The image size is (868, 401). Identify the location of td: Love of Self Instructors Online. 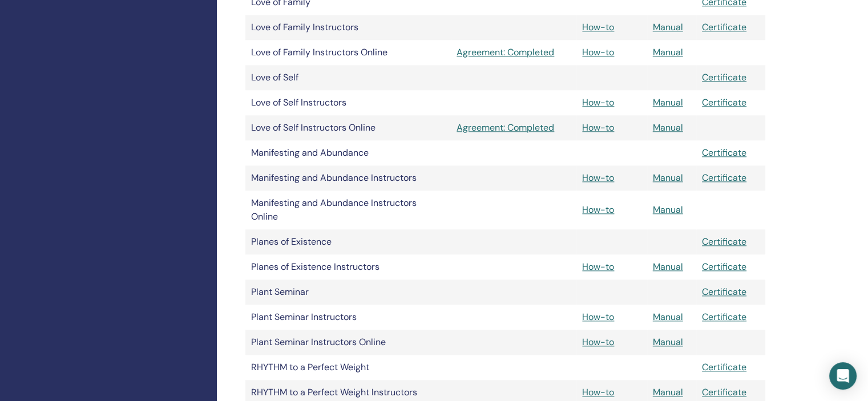
(348, 128).